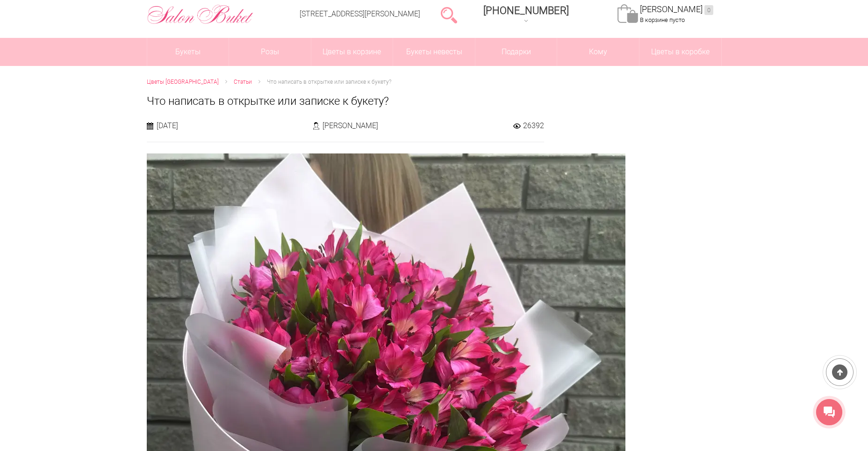 This screenshot has width=868, height=451. Describe the element at coordinates (663, 20) in the screenshot. I see `span: В корзине пусто` at that location.